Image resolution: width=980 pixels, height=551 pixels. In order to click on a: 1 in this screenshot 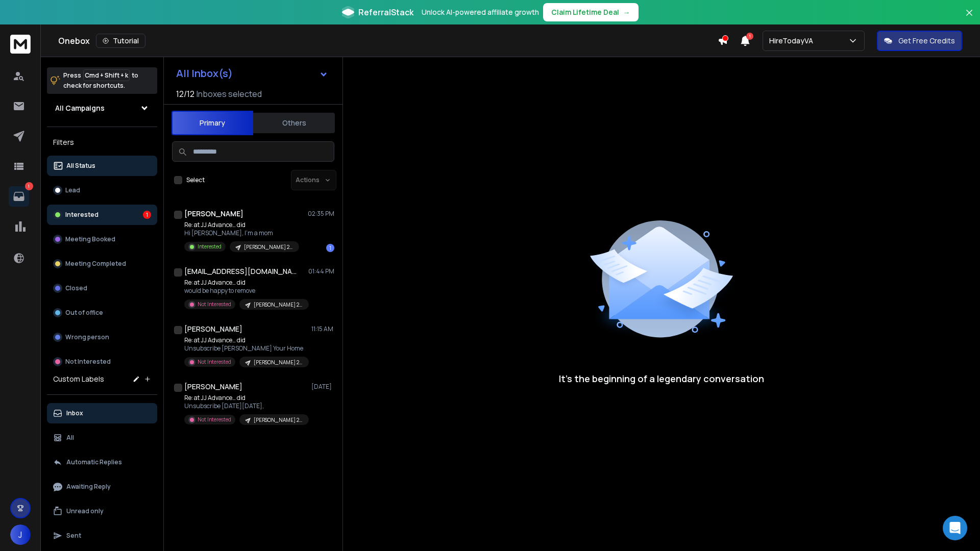, I will do `click(19, 196)`.